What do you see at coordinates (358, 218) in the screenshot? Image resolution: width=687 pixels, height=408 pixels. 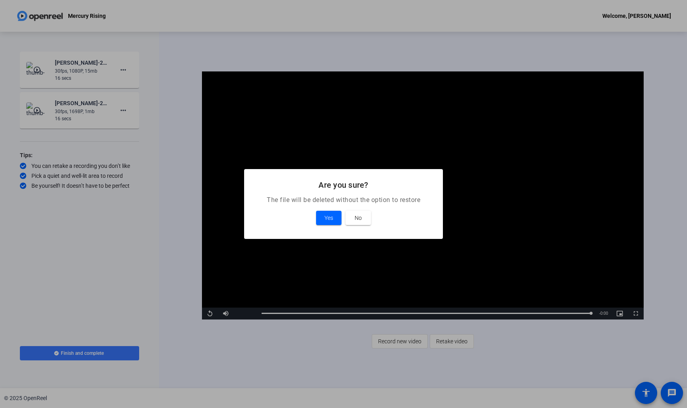 I see `button: No` at bounding box center [358, 218].